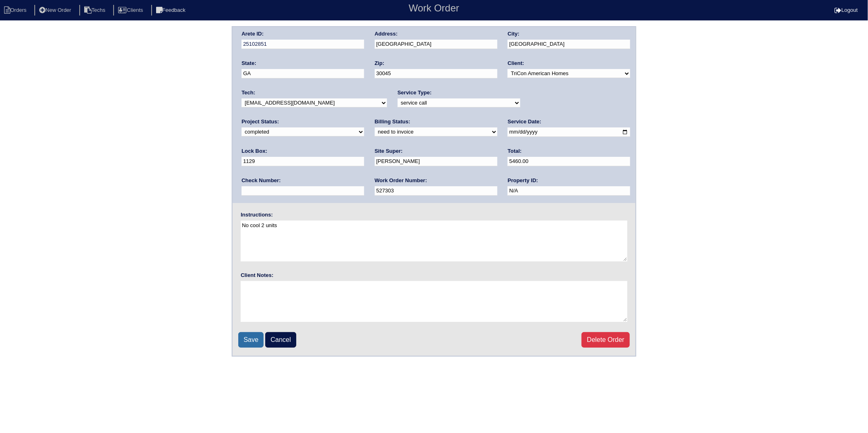  What do you see at coordinates (513, 34) in the screenshot?
I see `label: City:` at bounding box center [513, 34].